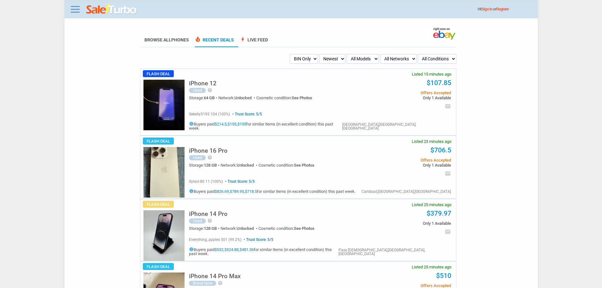 The image size is (602, 288). I want to click on span: Phones, so click(180, 40).